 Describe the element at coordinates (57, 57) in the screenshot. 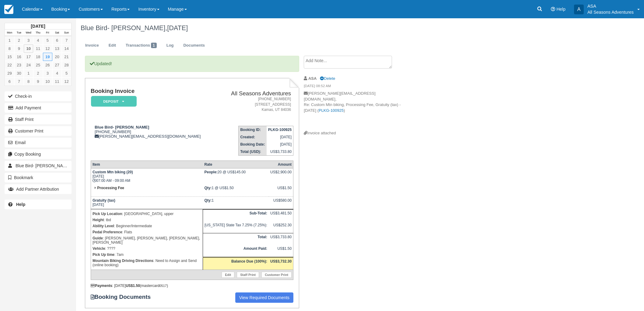

I see `a: 20` at that location.